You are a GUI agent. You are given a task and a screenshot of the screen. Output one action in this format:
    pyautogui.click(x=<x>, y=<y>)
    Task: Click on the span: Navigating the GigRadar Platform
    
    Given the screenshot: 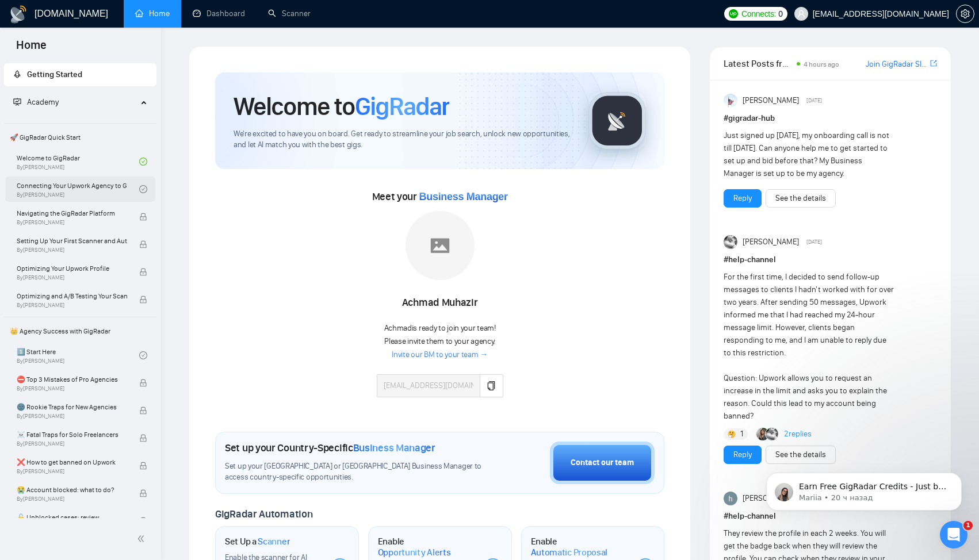 What is the action you would take?
    pyautogui.click(x=72, y=214)
    